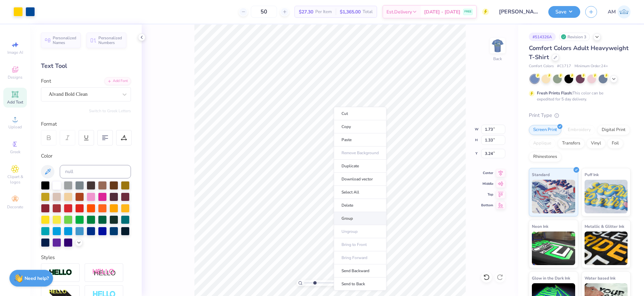  What do you see at coordinates (60, 273) in the screenshot?
I see `img: Stroke` at bounding box center [60, 273].